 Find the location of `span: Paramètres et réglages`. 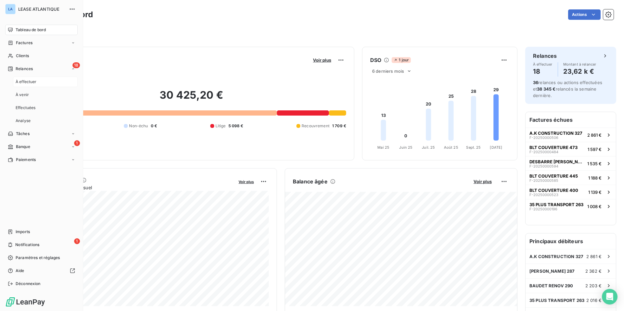

span: Paramètres et réglages is located at coordinates (38, 258).